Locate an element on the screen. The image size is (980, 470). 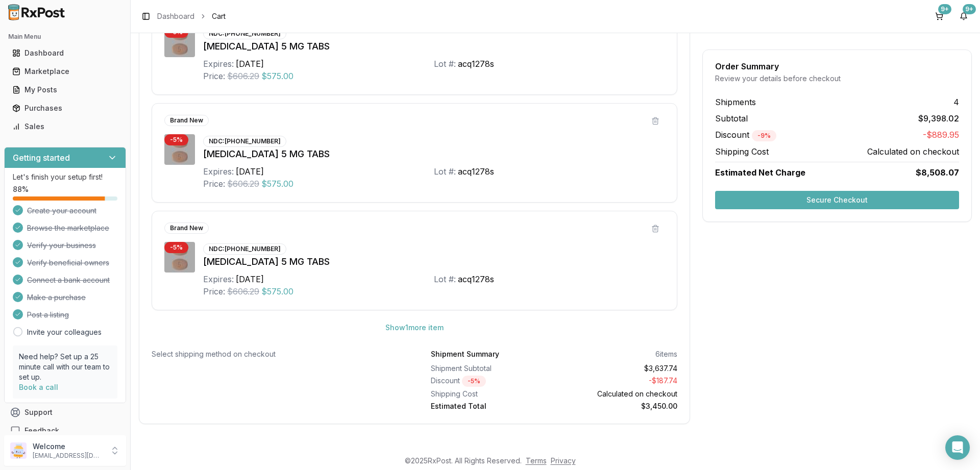
h2: Main Menu is located at coordinates (65, 37).